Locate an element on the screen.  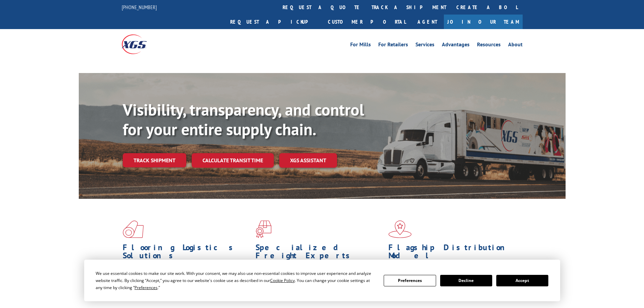
span: Preferences is located at coordinates (146, 288).